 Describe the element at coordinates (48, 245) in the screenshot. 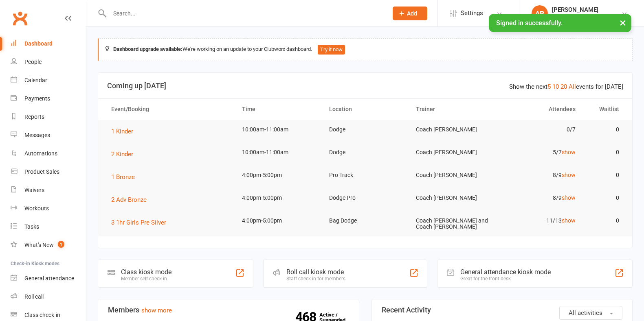

I see `a: What's New1` at that location.